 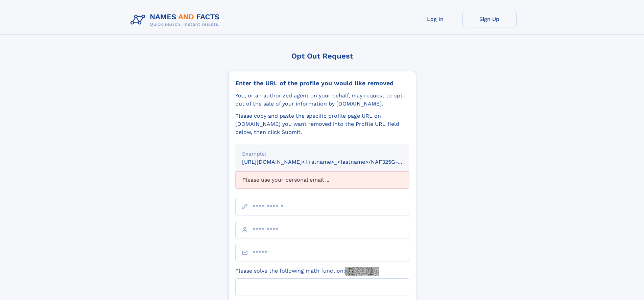 I want to click on img: Logo Names and Facts, so click(x=176, y=20).